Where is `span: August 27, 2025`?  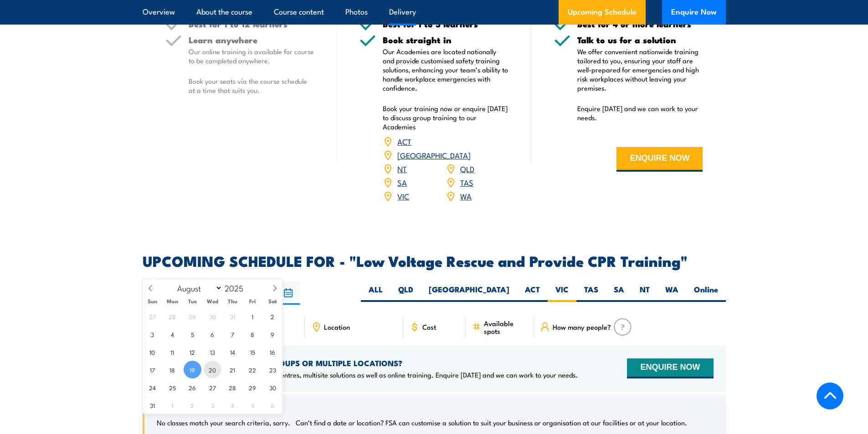
span: August 27, 2025 is located at coordinates (212, 387).